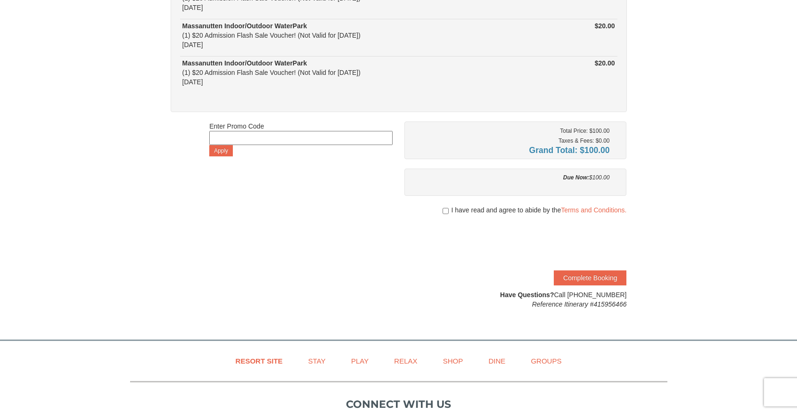  I want to click on a: Stay, so click(317, 361).